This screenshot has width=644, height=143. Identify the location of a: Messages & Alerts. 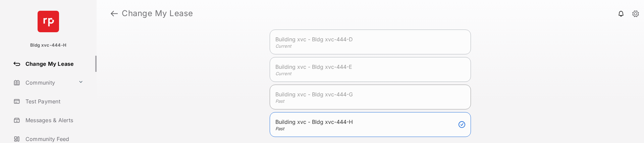
(53, 120).